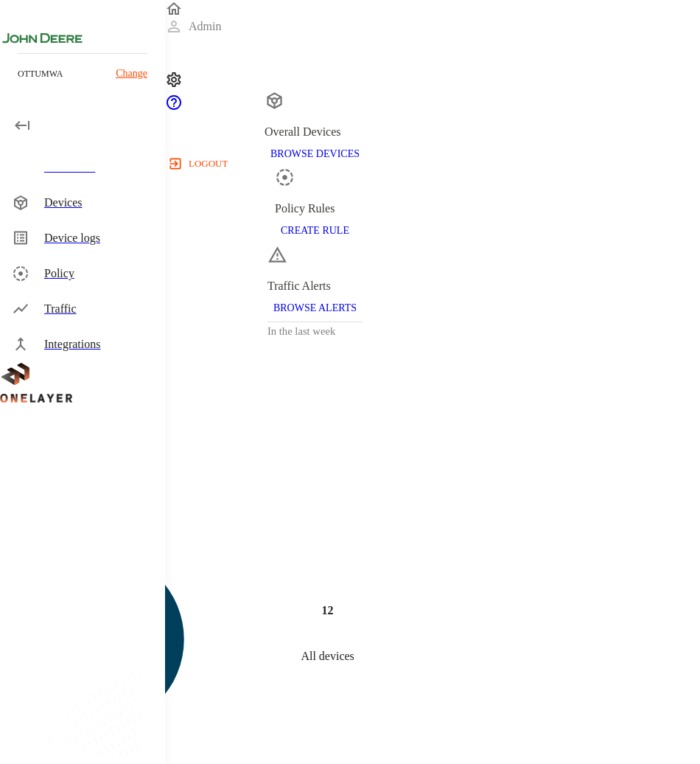 This screenshot has height=764, width=700. Describe the element at coordinates (315, 230) in the screenshot. I see `a: CREATE RULE` at that location.